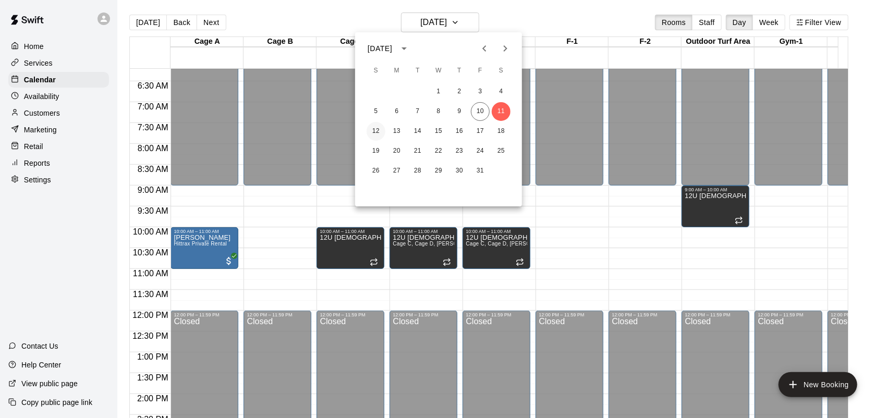 This screenshot has height=418, width=885. What do you see at coordinates (480, 171) in the screenshot?
I see `button: 31` at bounding box center [480, 171].